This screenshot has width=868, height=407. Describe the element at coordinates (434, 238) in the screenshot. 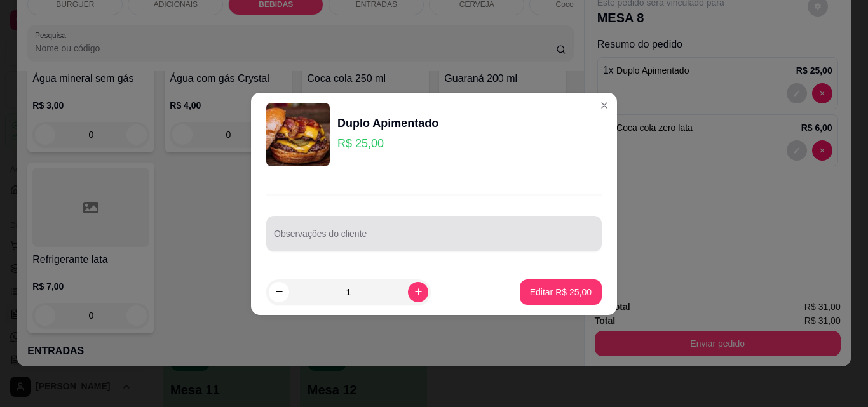

I see `input: Observações do cliente` at that location.